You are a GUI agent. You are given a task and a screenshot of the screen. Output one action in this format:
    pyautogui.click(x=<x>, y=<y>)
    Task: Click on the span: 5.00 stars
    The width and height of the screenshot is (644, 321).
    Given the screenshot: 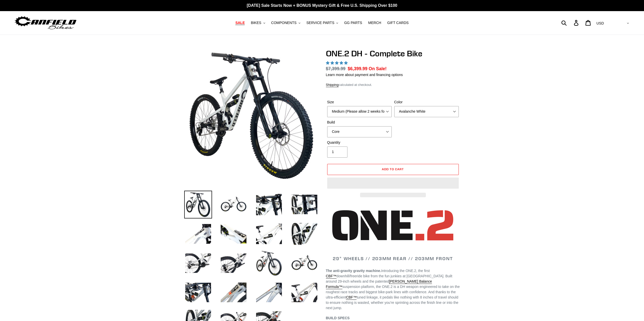 What is the action you would take?
    pyautogui.click(x=337, y=63)
    